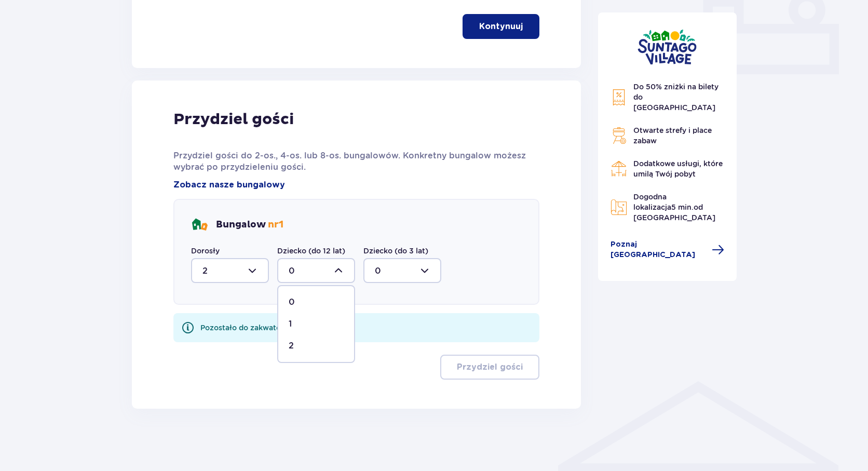 Image resolution: width=868 pixels, height=471 pixels. Describe the element at coordinates (276, 224) in the screenshot. I see `span: nr 1` at that location.